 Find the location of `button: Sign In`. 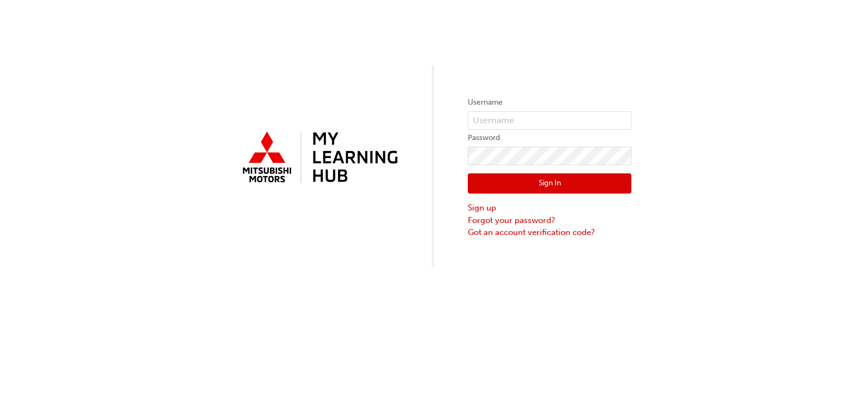

button: Sign In is located at coordinates (550, 184).